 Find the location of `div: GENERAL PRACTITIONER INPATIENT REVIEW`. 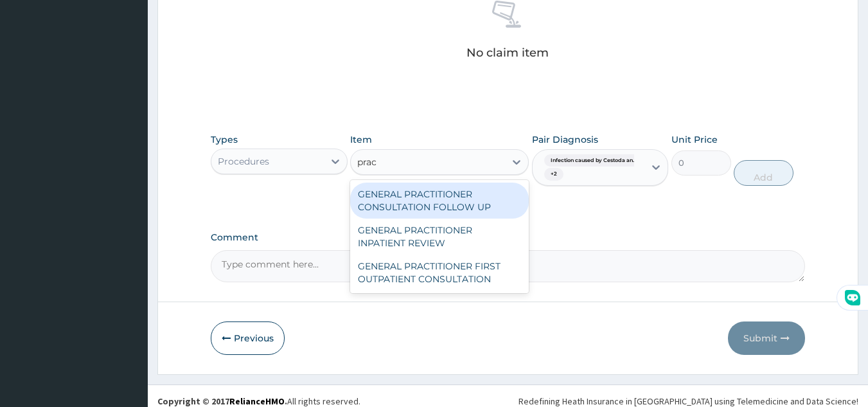

div: GENERAL PRACTITIONER INPATIENT REVIEW is located at coordinates (439, 236).